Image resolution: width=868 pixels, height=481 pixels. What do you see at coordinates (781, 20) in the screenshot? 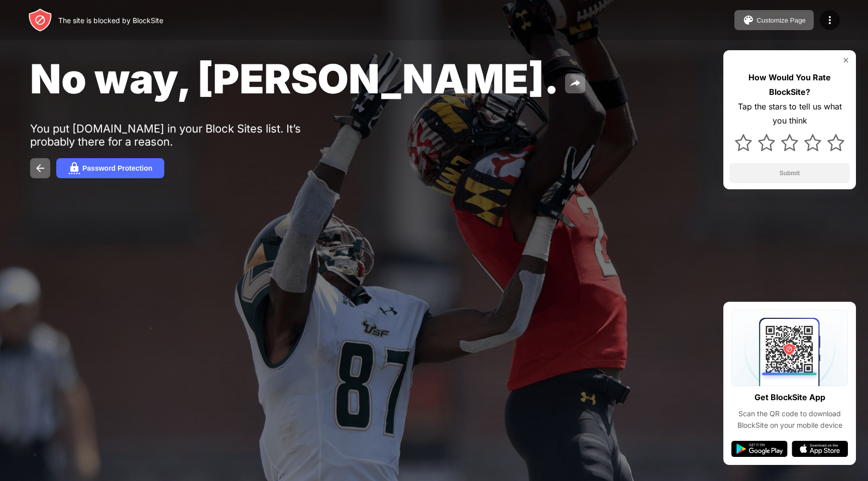
I see `div: Customize Page` at bounding box center [781, 20].